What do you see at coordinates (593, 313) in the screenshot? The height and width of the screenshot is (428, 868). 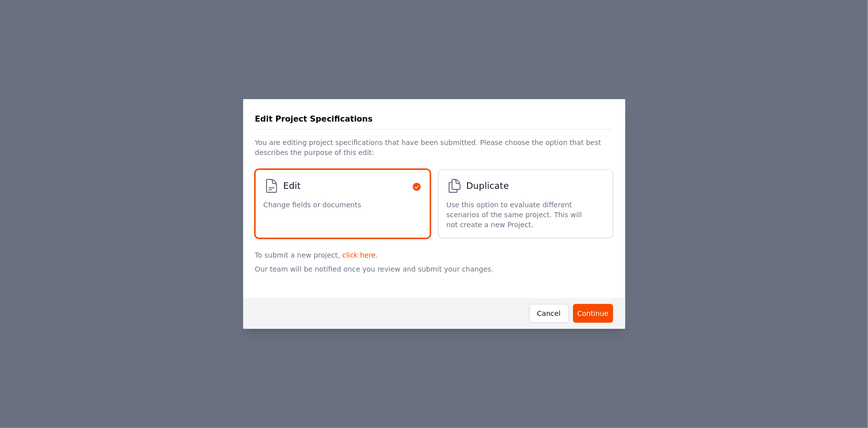 I see `button: Continue` at bounding box center [593, 313].